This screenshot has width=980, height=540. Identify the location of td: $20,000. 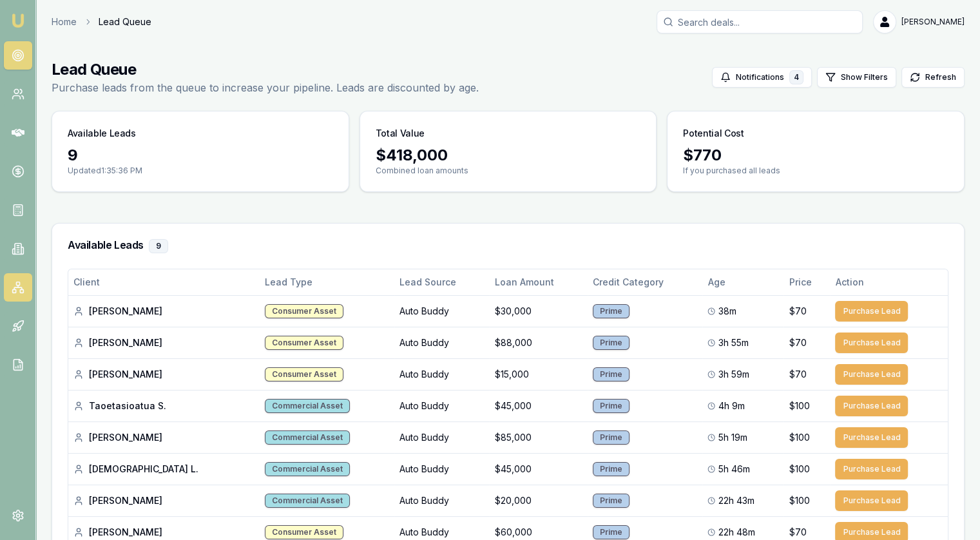
(538, 500).